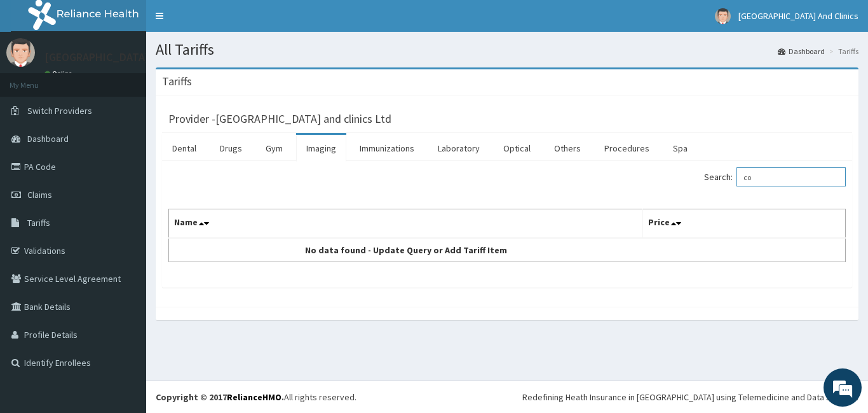 The width and height of the screenshot is (868, 413). I want to click on span: We're online!, so click(124, 189).